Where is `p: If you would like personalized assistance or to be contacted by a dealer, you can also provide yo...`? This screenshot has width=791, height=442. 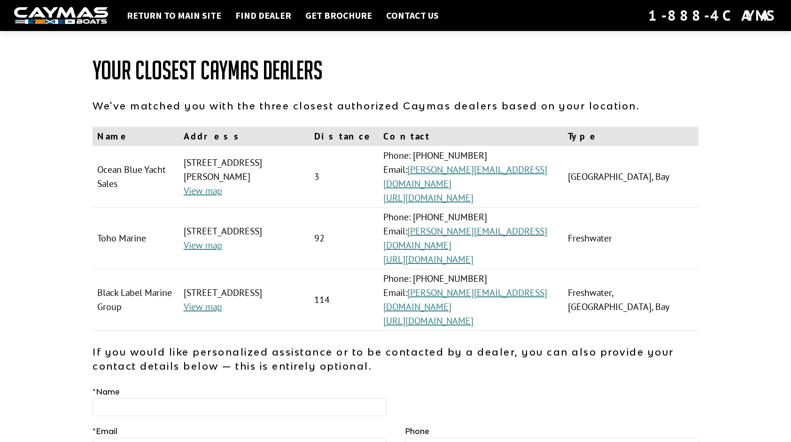
p: If you would like personalized assistance or to be contacted by a dealer, you can also provide yo... is located at coordinates (395, 359).